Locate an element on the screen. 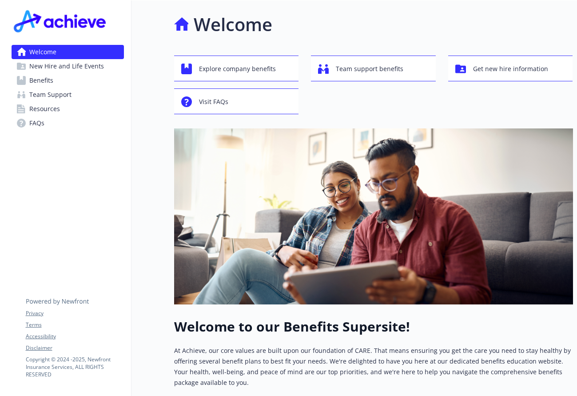 The height and width of the screenshot is (396, 577). span: New Hire and Life Events is located at coordinates (67, 66).